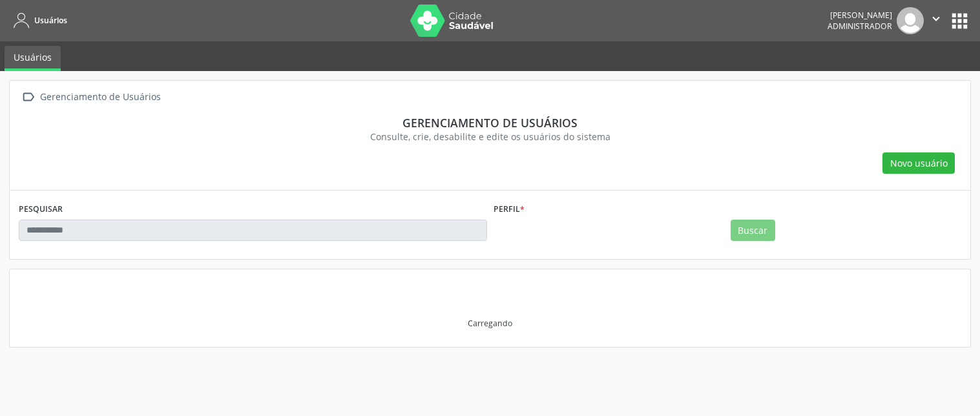 The image size is (980, 416). What do you see at coordinates (860, 26) in the screenshot?
I see `span: Administrador` at bounding box center [860, 26].